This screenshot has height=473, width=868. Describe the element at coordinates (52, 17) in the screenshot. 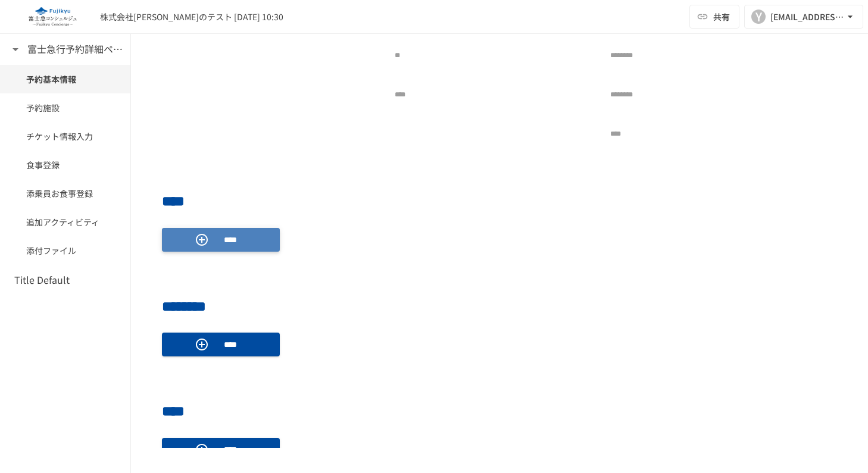

I see `img: eQeGXtYPV2fEKIA3pizDiVdzO5gJTl2ahLbsPaD2E4R` at that location.